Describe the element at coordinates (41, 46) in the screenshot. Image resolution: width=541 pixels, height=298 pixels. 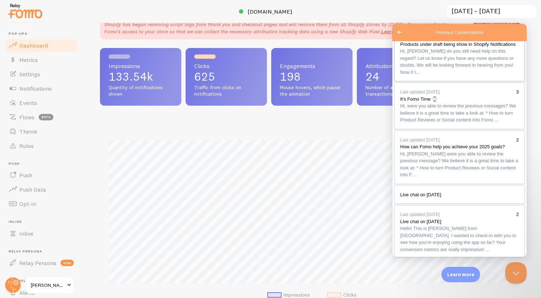
I see `a: Dashboard` at that location.